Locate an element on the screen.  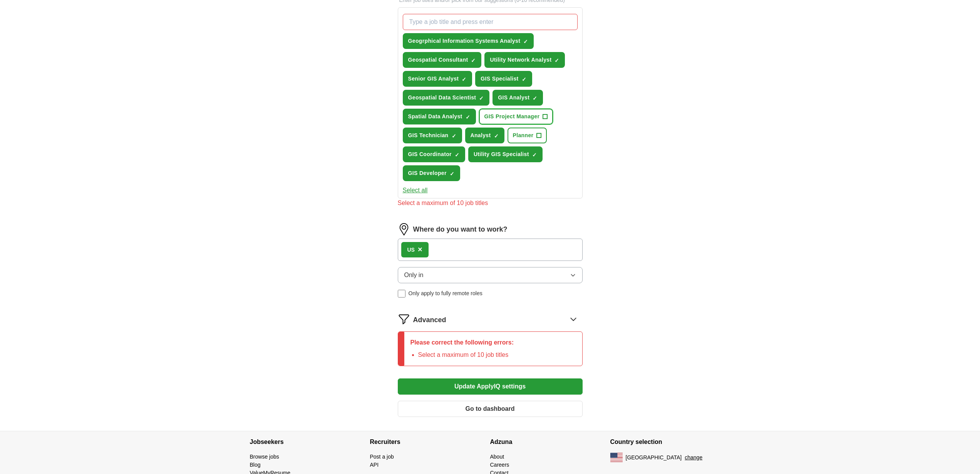
button: GIS Project Manager is located at coordinates (516, 116).